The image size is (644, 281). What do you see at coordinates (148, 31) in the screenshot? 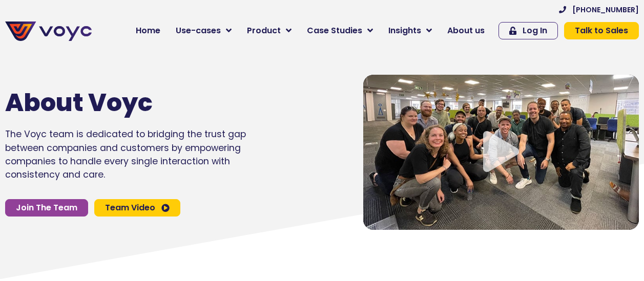
I see `span: Home` at bounding box center [148, 31].